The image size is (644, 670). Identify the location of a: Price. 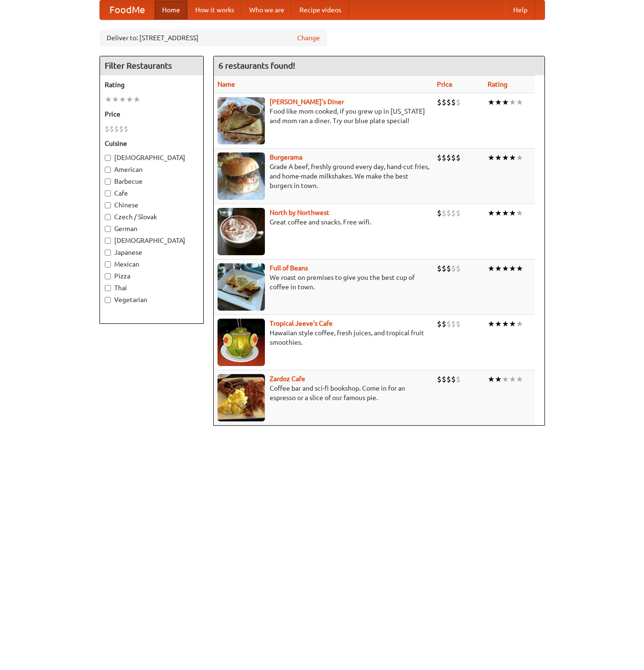
(445, 84).